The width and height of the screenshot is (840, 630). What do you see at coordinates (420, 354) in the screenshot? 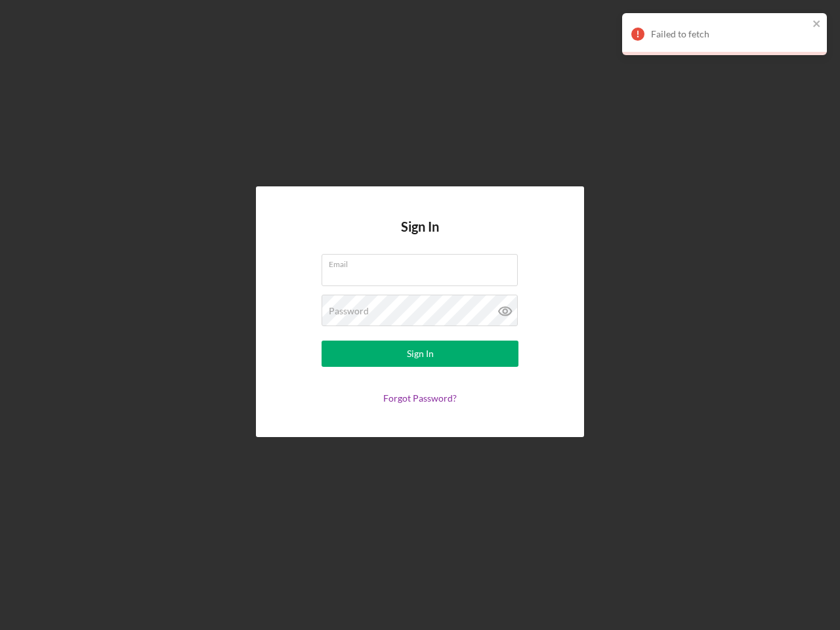
I see `button: Sign In` at bounding box center [420, 354].